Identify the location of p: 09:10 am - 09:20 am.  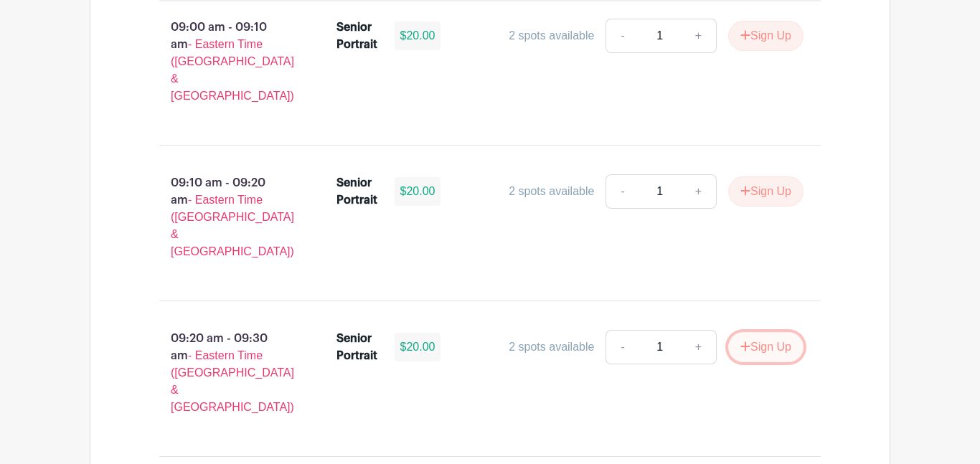
(225, 217).